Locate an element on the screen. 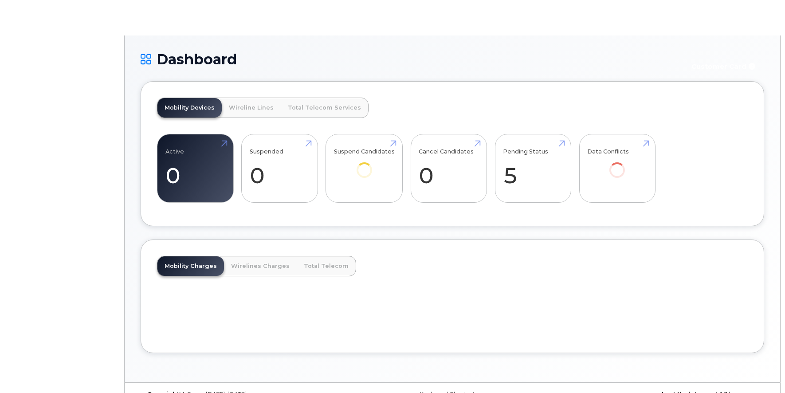 The width and height of the screenshot is (785, 393). a: Suspended 0 is located at coordinates (280, 169).